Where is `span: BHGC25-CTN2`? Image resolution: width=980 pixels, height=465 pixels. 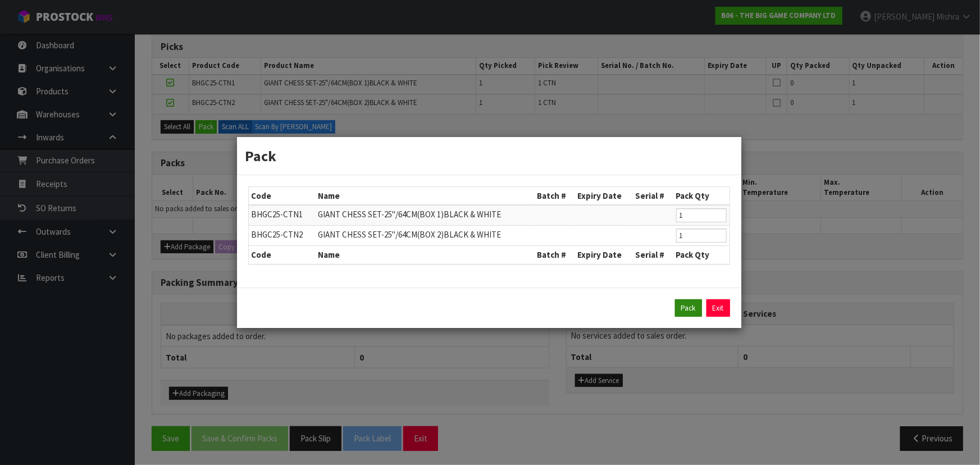 span: BHGC25-CTN2 is located at coordinates (277, 234).